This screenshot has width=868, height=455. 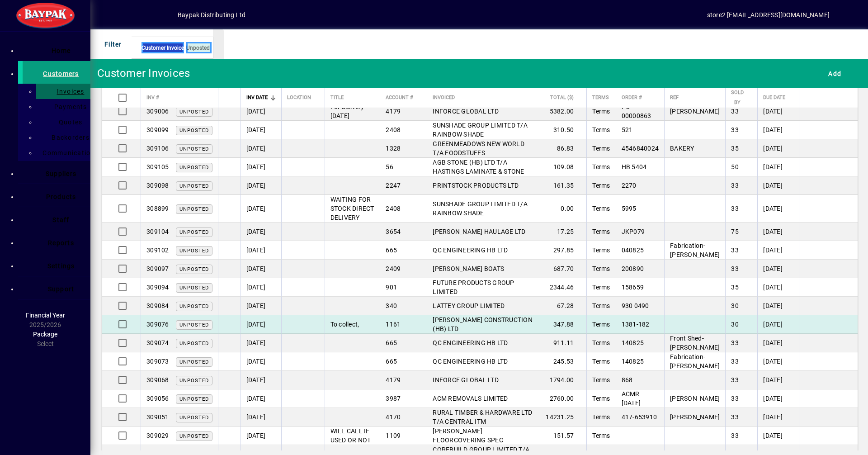 I want to click on div: Location, so click(x=303, y=97).